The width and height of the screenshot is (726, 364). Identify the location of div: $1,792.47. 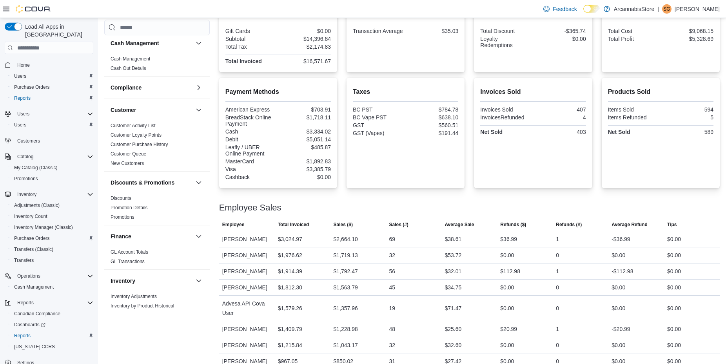
(346, 271).